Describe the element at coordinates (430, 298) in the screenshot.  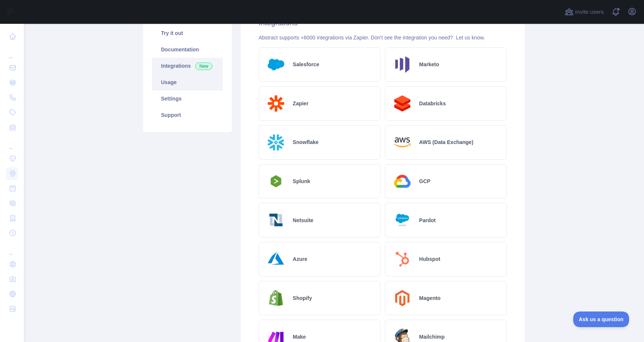
I see `h2: Magento` at that location.